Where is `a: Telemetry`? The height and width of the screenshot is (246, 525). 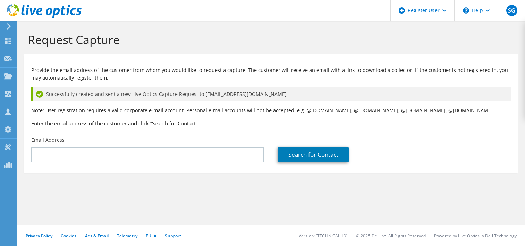
a: Telemetry is located at coordinates (127, 235).